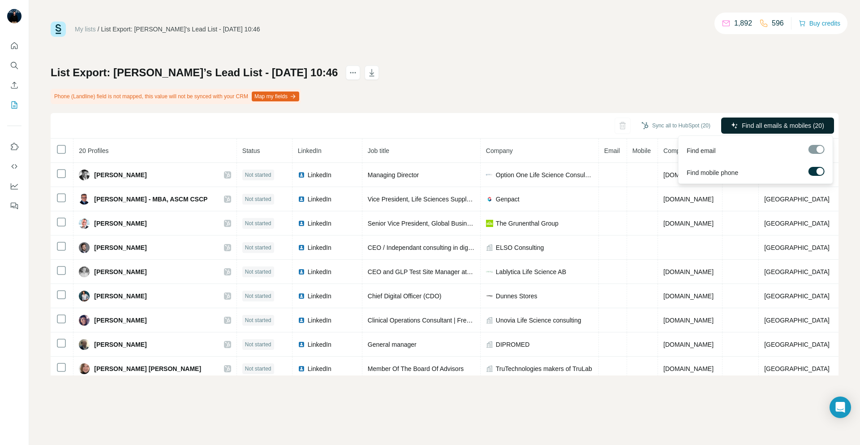 This screenshot has width=860, height=445. I want to click on button: Map my fields, so click(276, 96).